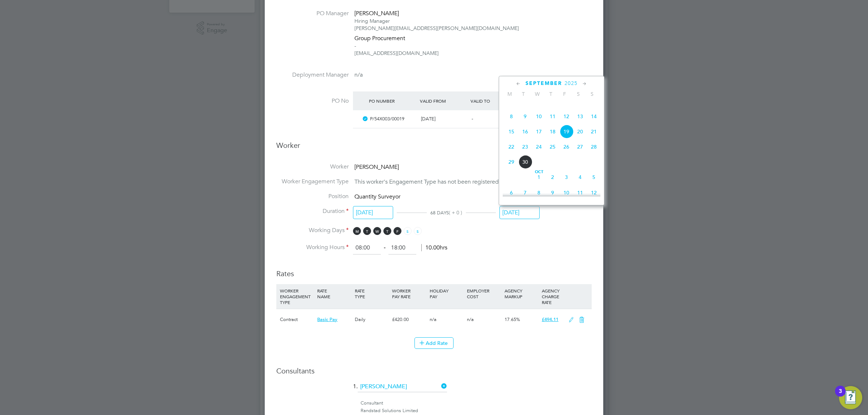 Image resolution: width=868 pixels, height=415 pixels. Describe the element at coordinates (581, 178) in the screenshot. I see `span: 4` at that location.